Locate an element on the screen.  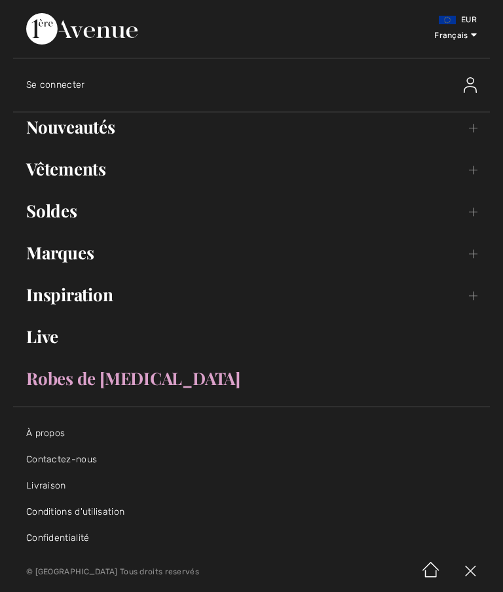
img: X is located at coordinates (470, 572).